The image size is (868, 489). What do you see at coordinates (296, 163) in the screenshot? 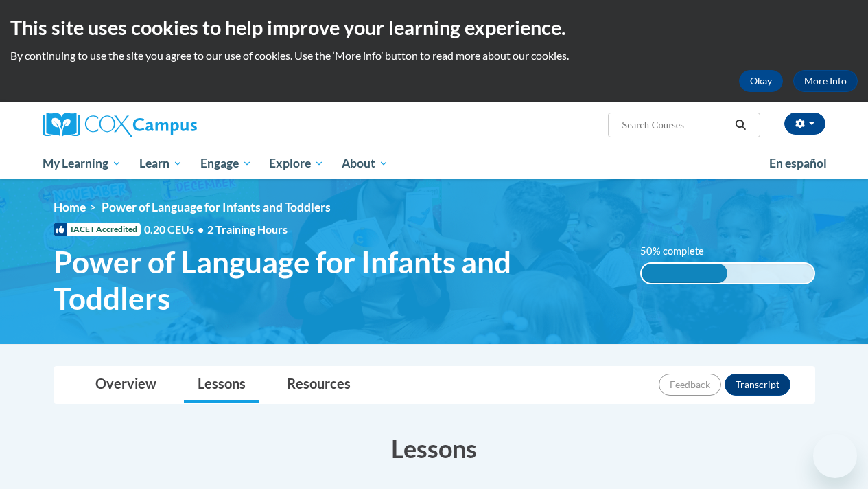
I see `span: Explore` at bounding box center [296, 163].